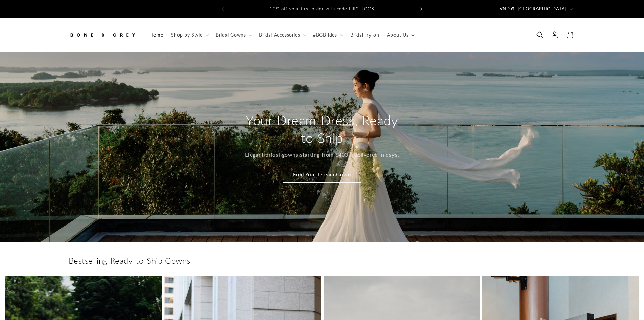 This screenshot has width=644, height=320. What do you see at coordinates (156, 35) in the screenshot?
I see `span: Home` at bounding box center [156, 35].